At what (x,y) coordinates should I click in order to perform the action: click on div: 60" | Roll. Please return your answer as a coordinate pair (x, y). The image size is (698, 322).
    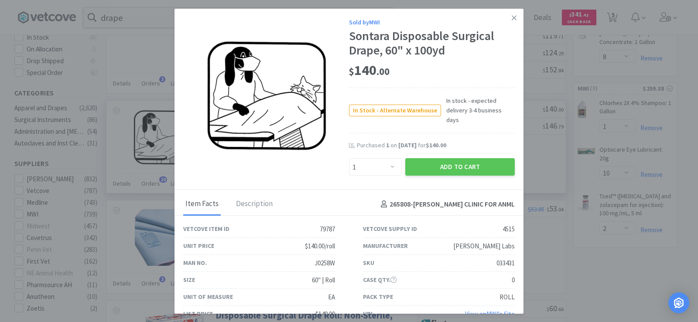
    Looking at the image, I should click on (323, 280).